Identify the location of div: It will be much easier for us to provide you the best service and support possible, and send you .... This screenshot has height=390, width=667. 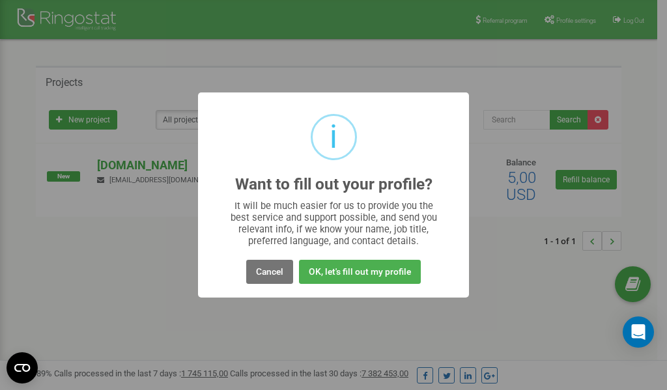
(334, 224).